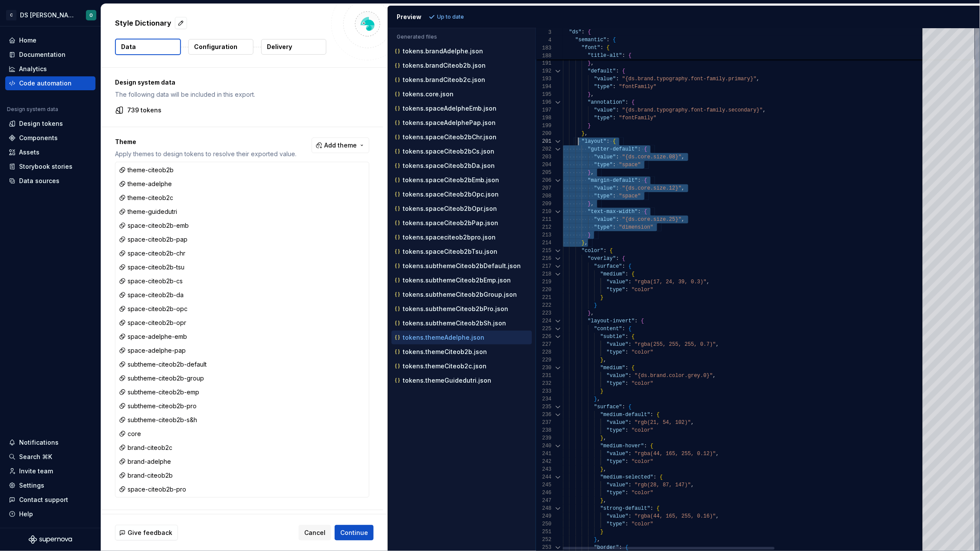 Image resolution: width=980 pixels, height=551 pixels. I want to click on div: 201, so click(544, 142).